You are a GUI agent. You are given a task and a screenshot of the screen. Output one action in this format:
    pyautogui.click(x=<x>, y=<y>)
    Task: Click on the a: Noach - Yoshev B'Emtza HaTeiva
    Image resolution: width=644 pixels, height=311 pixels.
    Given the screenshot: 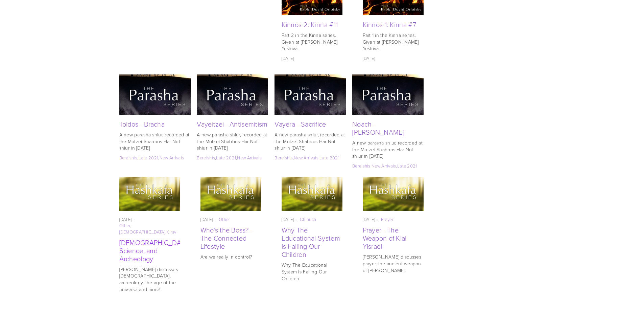 What is the action you would take?
    pyautogui.click(x=388, y=95)
    